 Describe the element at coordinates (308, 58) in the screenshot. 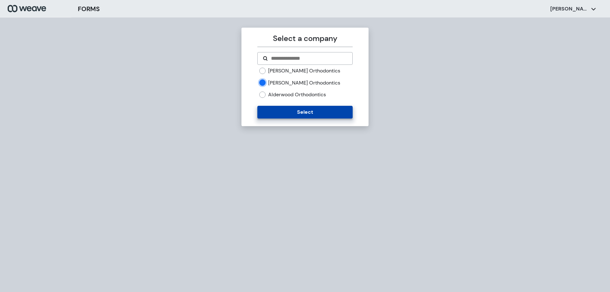

I see `input: Search` at that location.